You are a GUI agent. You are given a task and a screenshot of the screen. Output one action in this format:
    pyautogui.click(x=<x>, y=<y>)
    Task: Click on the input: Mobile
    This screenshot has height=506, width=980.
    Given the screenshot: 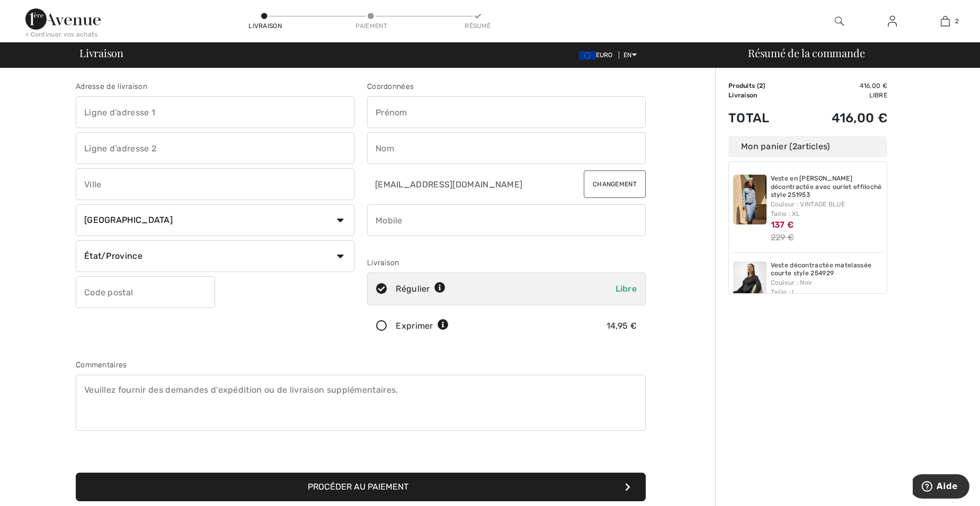 What is the action you would take?
    pyautogui.click(x=506, y=220)
    